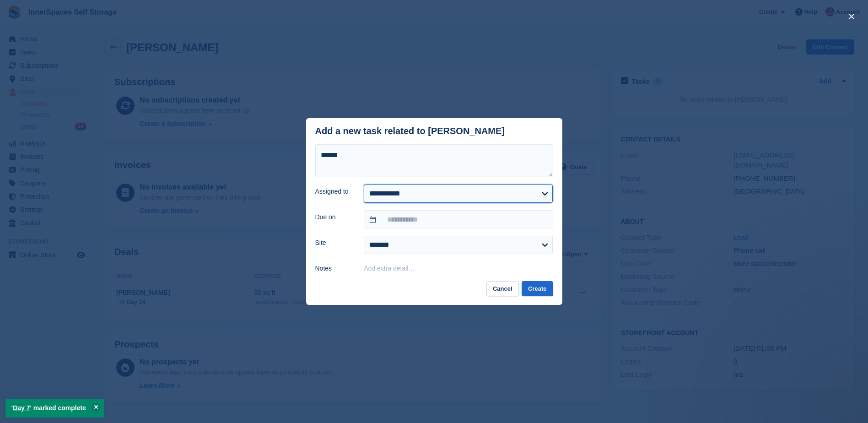 The image size is (868, 423). What do you see at coordinates (503, 289) in the screenshot?
I see `button: Cancel` at bounding box center [503, 289].